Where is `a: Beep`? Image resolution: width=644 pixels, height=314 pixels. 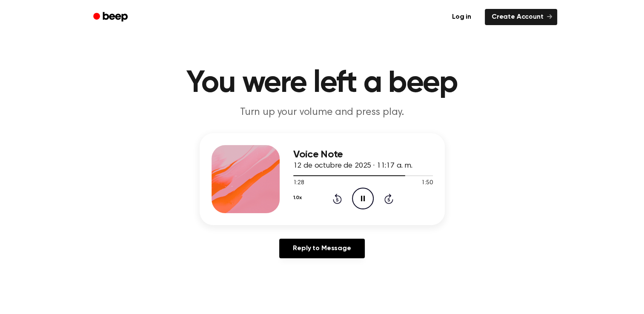
a: Beep is located at coordinates (111, 17).